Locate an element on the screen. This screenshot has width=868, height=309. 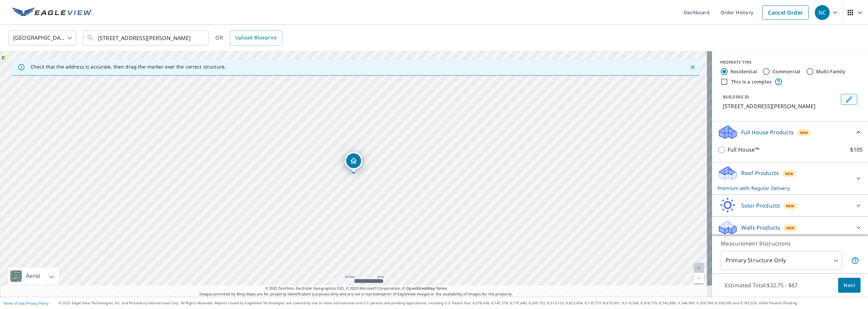
a: Current Level 20, Zoom In Disabled is located at coordinates (699, 268).